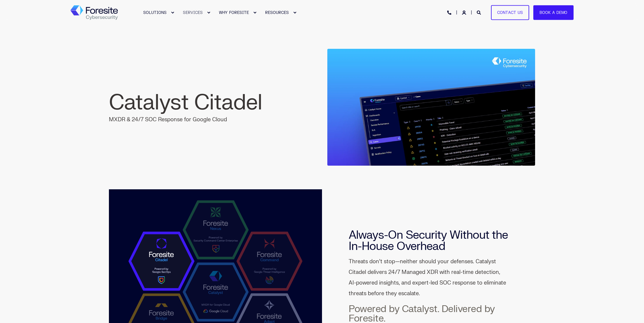 The height and width of the screenshot is (323, 644). What do you see at coordinates (479, 12) in the screenshot?
I see `a: Open Search` at bounding box center [479, 12].